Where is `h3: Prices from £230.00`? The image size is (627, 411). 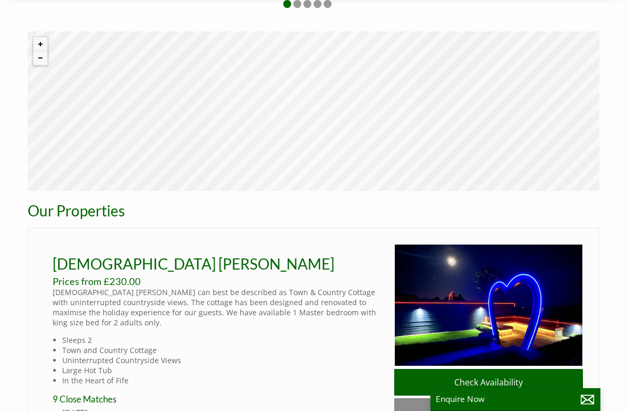
h3: Prices from £230.00 is located at coordinates (219, 281).